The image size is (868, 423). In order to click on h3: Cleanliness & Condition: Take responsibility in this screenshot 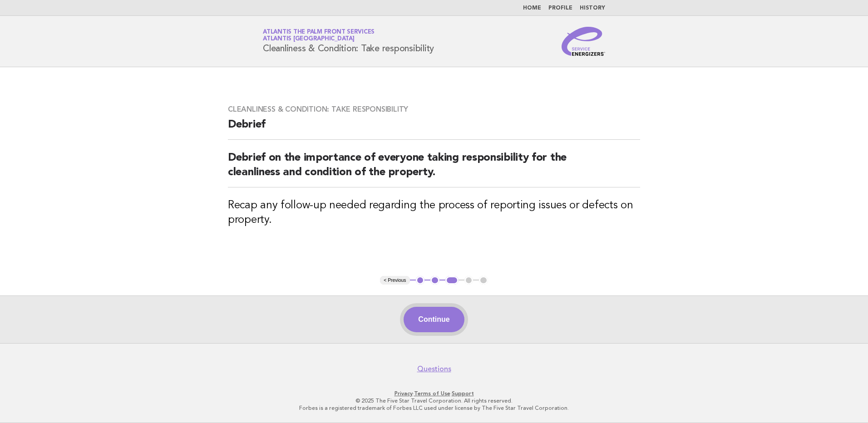, I will do `click(434, 109)`.